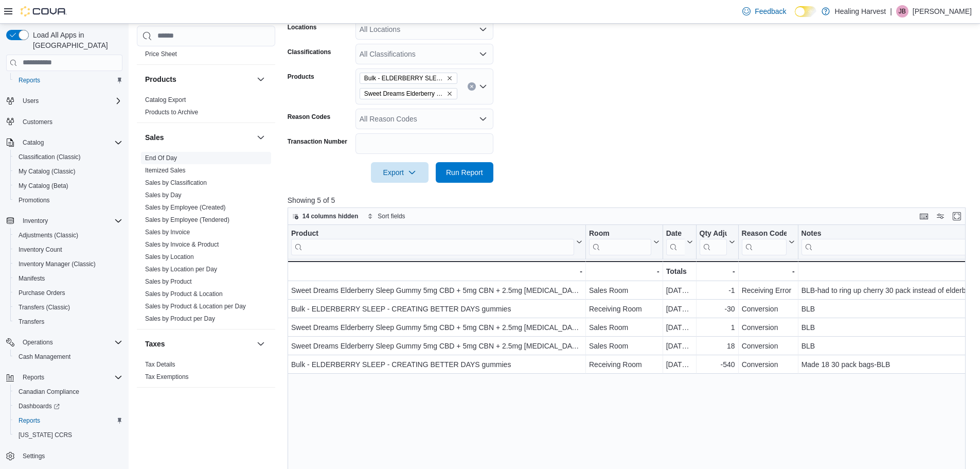 This screenshot has width=980, height=469. I want to click on div: Products, so click(206, 108).